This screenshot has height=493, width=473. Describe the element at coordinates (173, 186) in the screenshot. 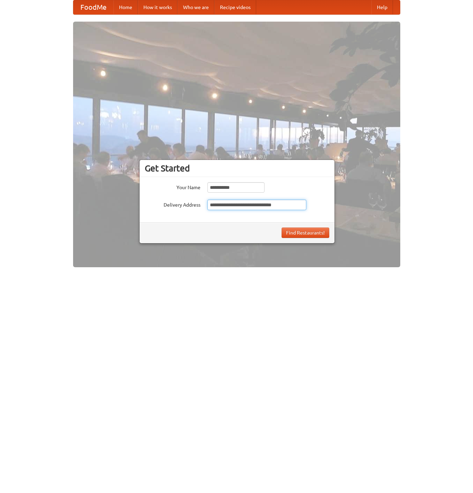

I see `label: Your Name` at that location.